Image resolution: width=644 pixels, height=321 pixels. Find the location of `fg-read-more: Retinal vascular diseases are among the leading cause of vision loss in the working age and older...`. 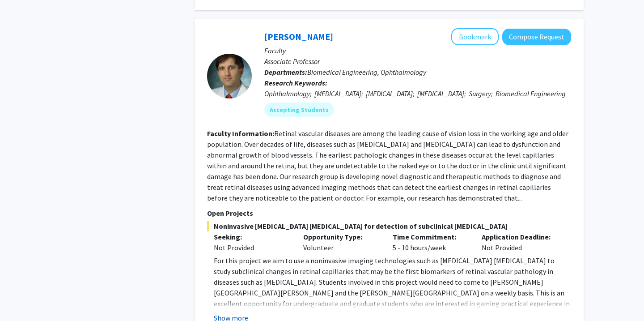

fg-read-more: Retinal vascular diseases are among the leading cause of vision loss in the working age and older... is located at coordinates (388, 165).